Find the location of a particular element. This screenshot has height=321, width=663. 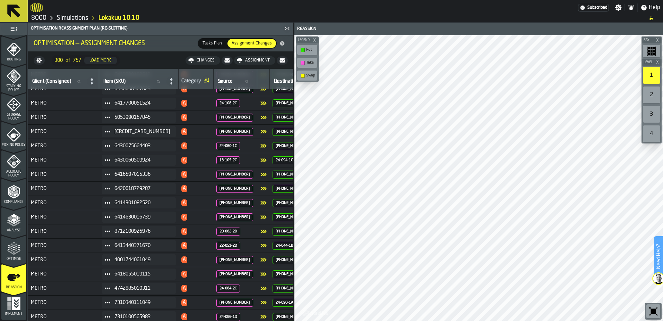

span: 6413440371670 is located at coordinates (142, 245).